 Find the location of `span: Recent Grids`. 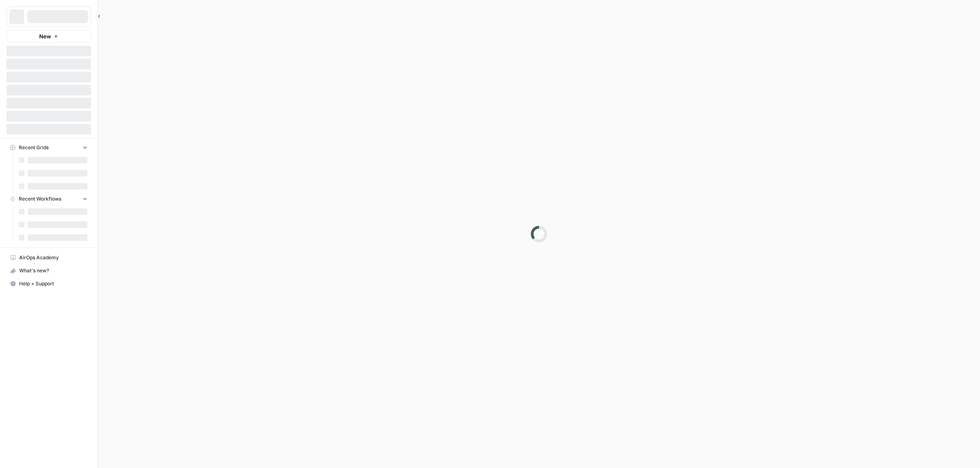

span: Recent Grids is located at coordinates (33, 148).